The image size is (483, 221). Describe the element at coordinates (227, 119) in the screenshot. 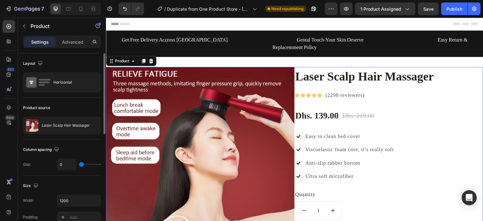

I see `p: Easy to clean bed cover` at that location.